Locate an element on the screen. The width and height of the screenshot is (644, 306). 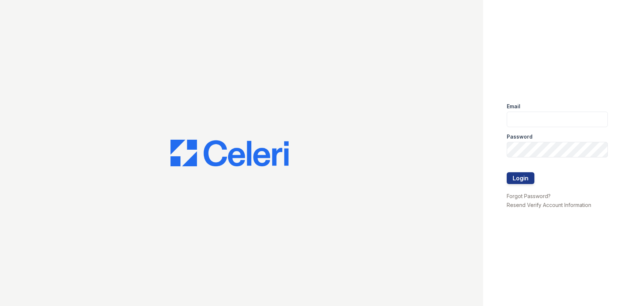
label: Email is located at coordinates (513, 107).